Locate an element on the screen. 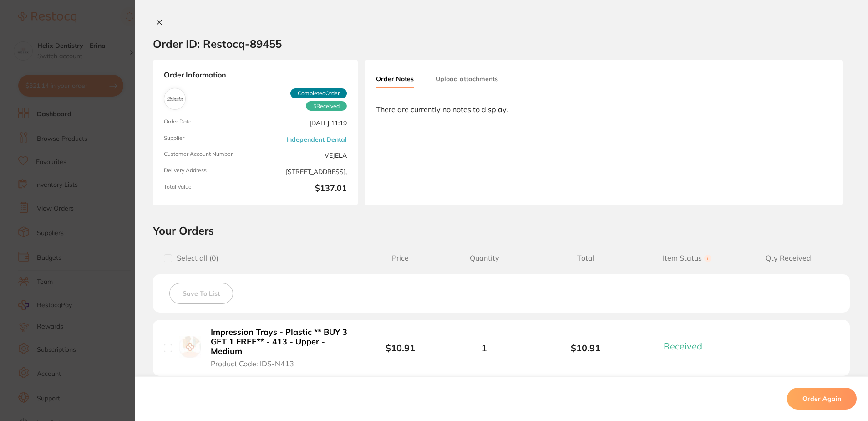  span: Item Status is located at coordinates (687, 258).